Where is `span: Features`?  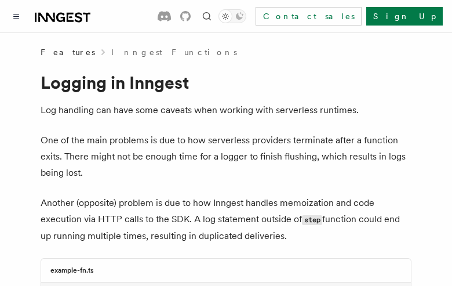
span: Features is located at coordinates (68, 52).